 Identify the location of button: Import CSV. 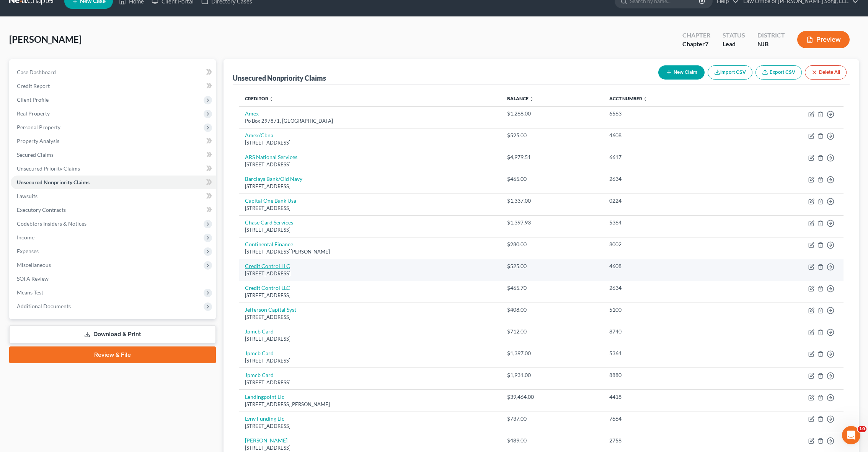
(730, 72).